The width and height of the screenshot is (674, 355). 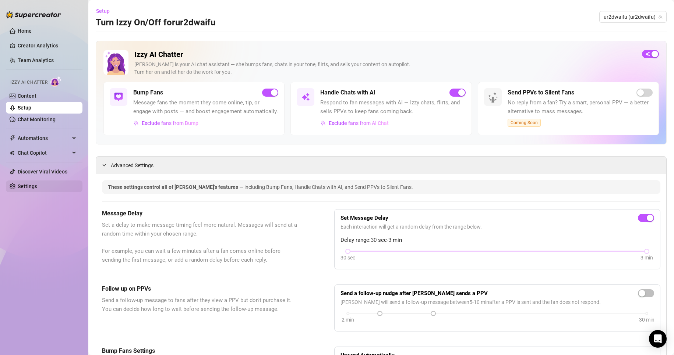 I want to click on h3: Turn Izzy On/Off for ur2dwaifu, so click(x=155, y=23).